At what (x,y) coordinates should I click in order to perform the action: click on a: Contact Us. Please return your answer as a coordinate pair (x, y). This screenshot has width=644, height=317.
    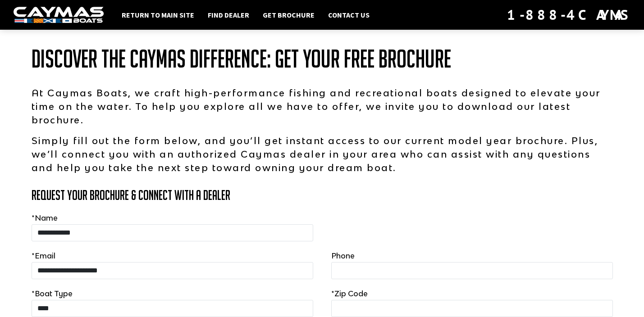
    Looking at the image, I should click on (349, 15).